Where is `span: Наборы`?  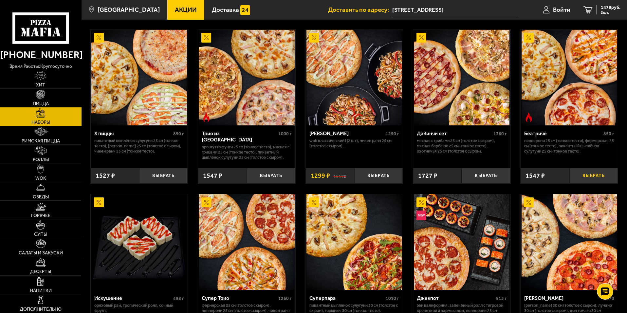 span: Наборы is located at coordinates (41, 123).